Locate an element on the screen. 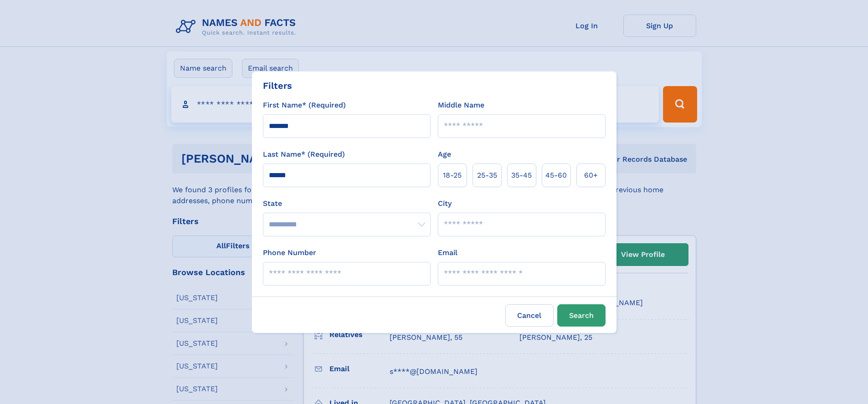 The width and height of the screenshot is (868, 404). label: Email is located at coordinates (448, 253).